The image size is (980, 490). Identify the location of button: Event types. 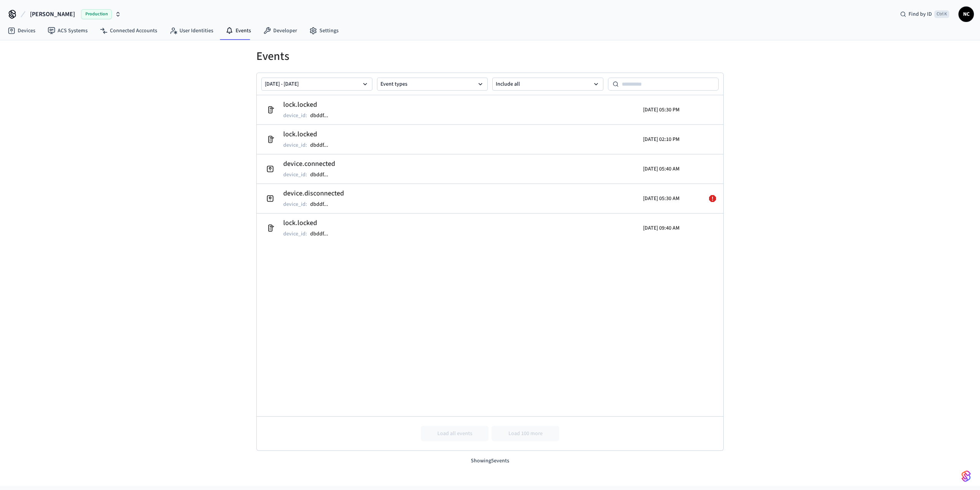
(432, 84).